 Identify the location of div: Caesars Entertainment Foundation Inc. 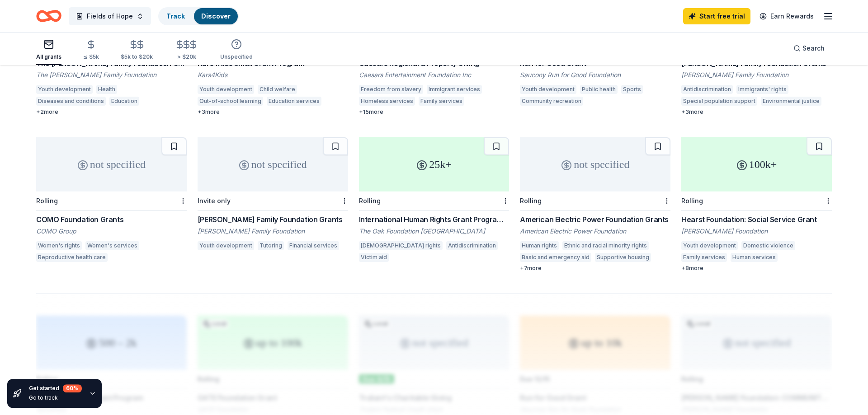
(434, 75).